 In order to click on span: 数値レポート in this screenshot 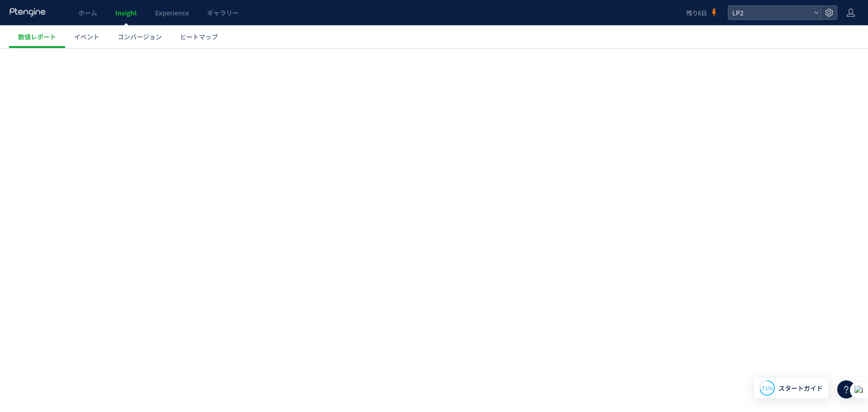, I will do `click(37, 37)`.